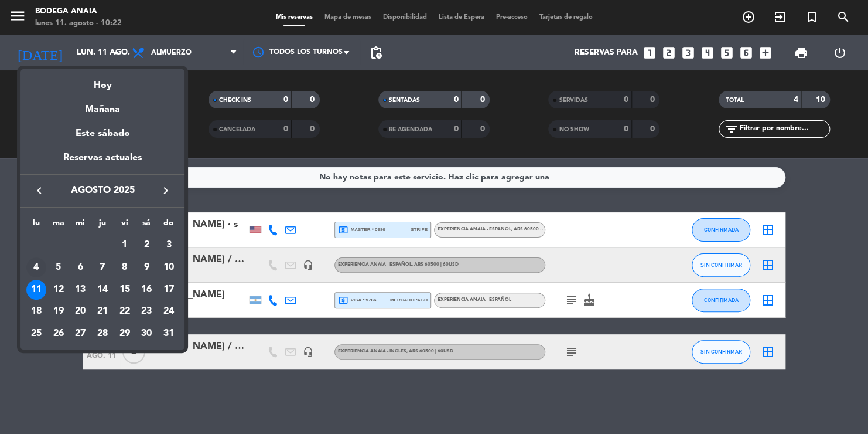 This screenshot has height=434, width=868. Describe the element at coordinates (169, 267) in the screenshot. I see `div: 10` at that location.